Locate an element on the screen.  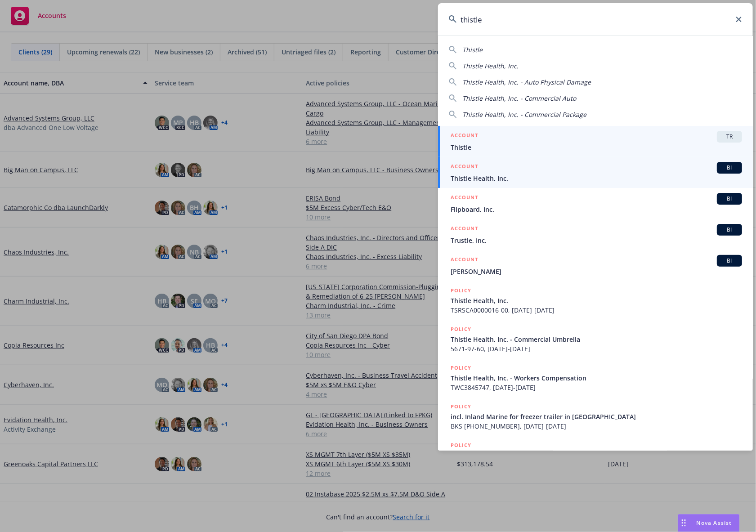
a: ACCOUNTBIFlipboard, Inc. is located at coordinates (595, 203).